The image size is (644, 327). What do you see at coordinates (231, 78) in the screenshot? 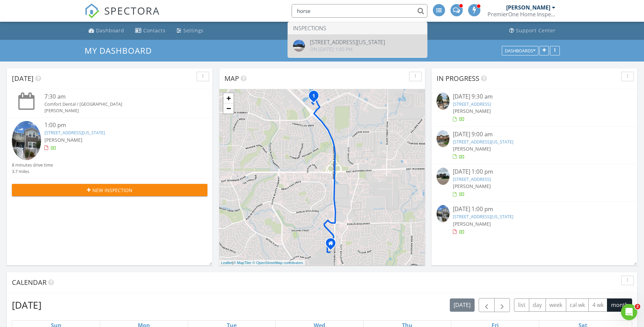
I see `span: Map` at bounding box center [231, 78].